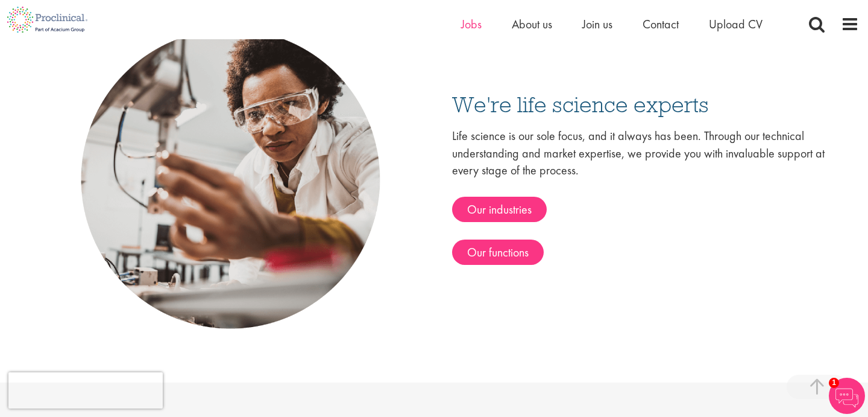 The image size is (868, 417). Describe the element at coordinates (660, 24) in the screenshot. I see `a: Contact` at that location.